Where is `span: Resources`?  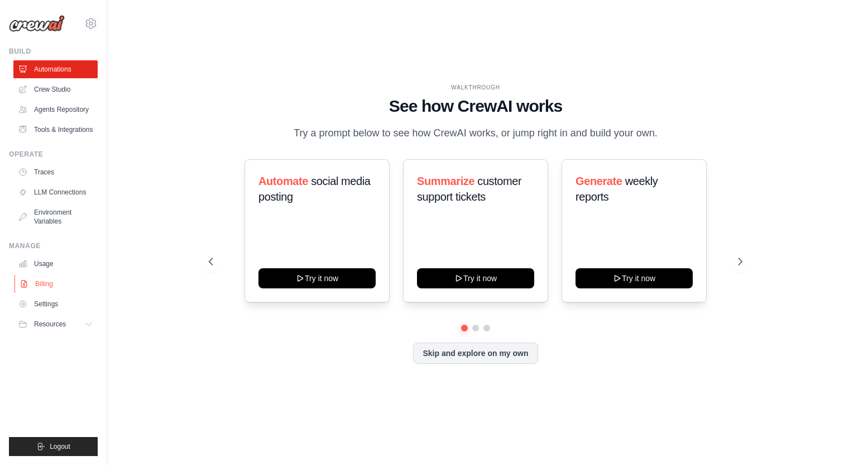 span: Resources is located at coordinates (50, 324).